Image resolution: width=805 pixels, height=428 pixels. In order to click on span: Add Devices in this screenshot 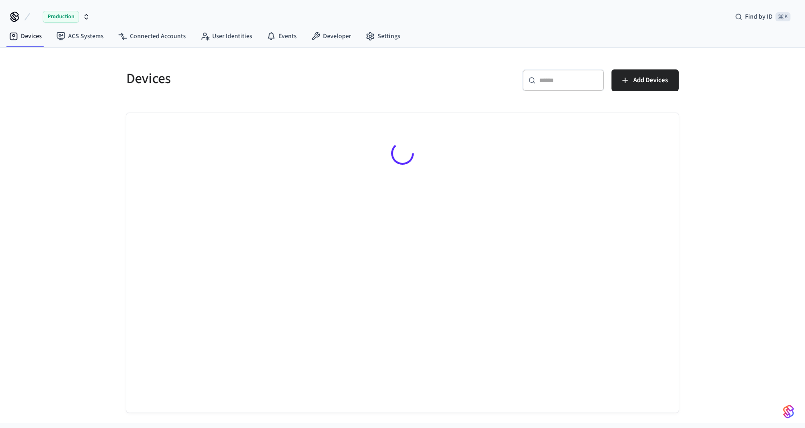, I will do `click(651, 80)`.